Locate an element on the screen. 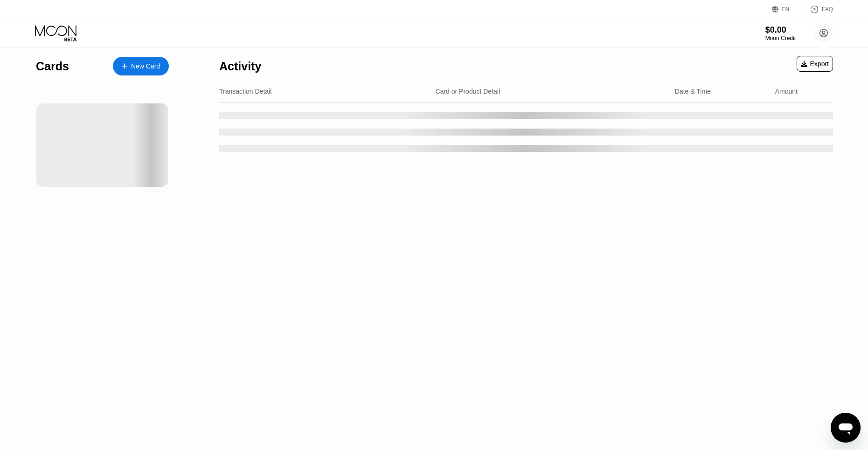 The height and width of the screenshot is (450, 868). div: Card or Product Detail is located at coordinates (468, 91).